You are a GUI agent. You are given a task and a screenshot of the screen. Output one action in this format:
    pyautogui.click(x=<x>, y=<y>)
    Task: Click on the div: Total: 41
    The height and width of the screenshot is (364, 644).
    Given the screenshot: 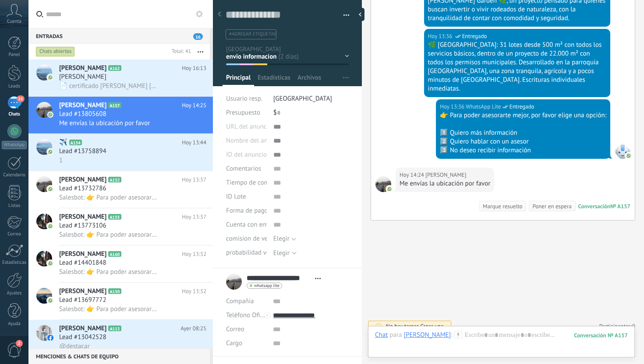 What is the action you would take?
    pyautogui.click(x=180, y=52)
    